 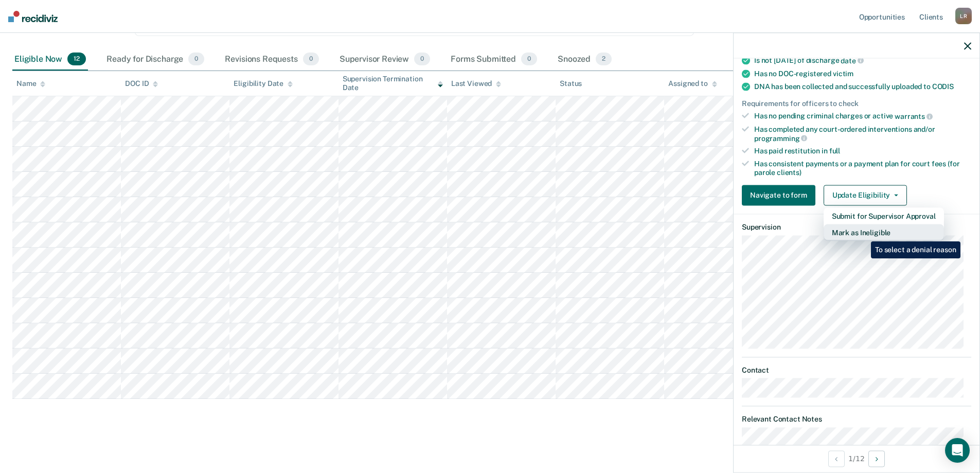 What do you see at coordinates (778, 195) in the screenshot?
I see `button: Navigate to form` at bounding box center [778, 195].